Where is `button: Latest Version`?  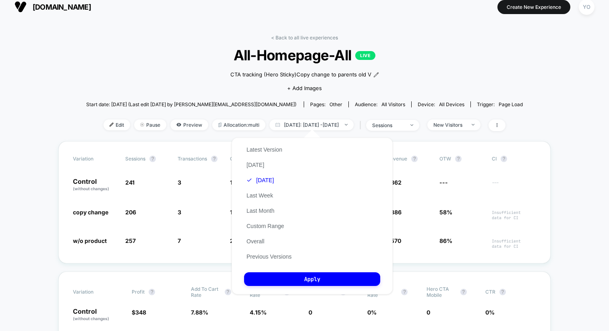 button: Latest Version is located at coordinates (264, 150).